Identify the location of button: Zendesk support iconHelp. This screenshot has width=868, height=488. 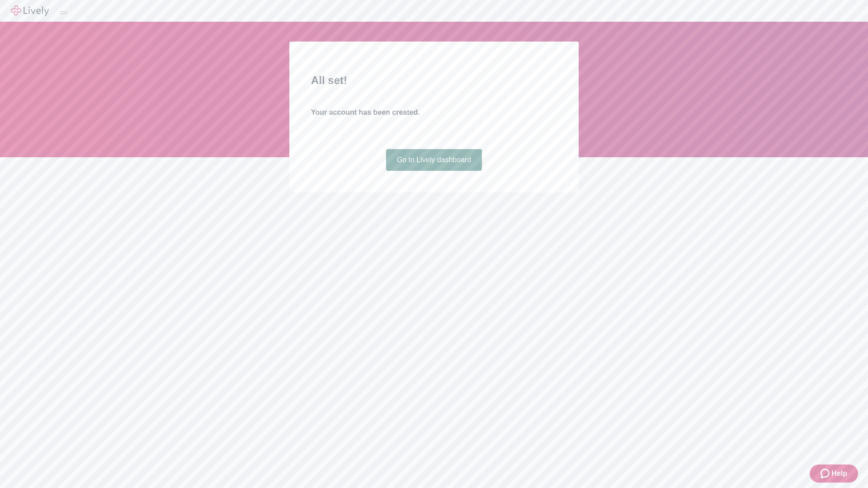
(833, 474).